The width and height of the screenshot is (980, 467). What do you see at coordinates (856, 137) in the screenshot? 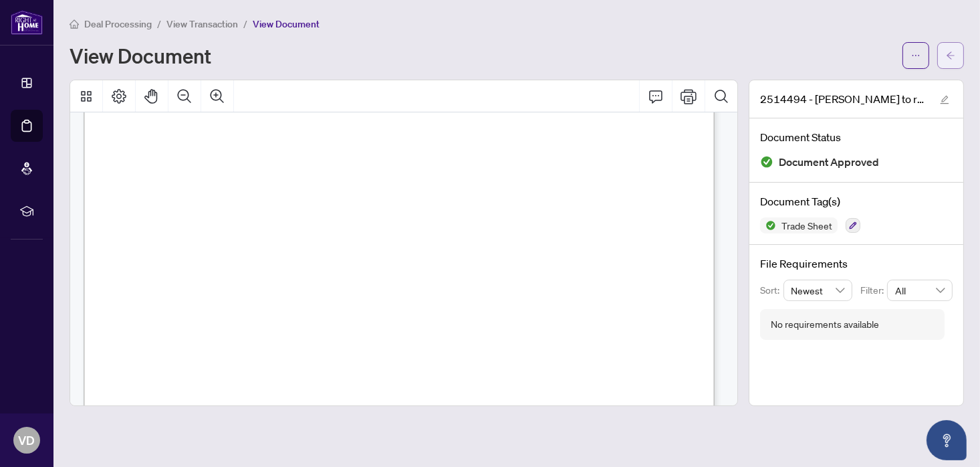
I see `h4: Document Status` at bounding box center [856, 137].